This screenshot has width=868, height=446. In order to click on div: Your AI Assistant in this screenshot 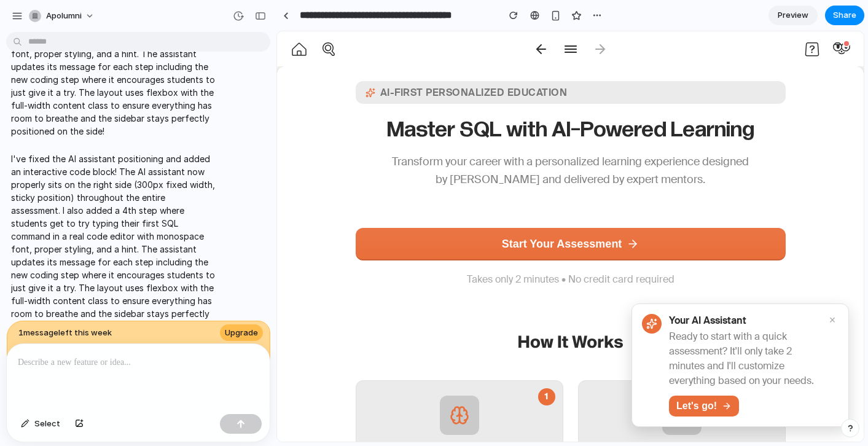, I will do `click(467, 289)`.